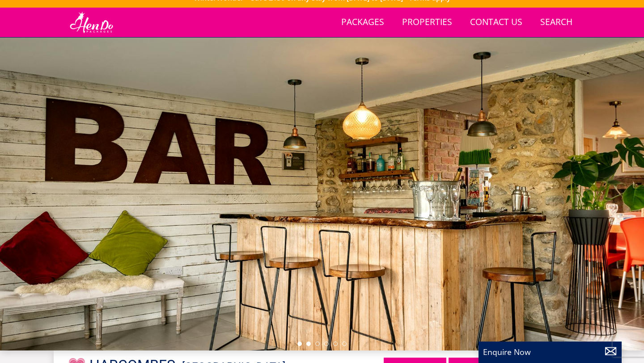 Image resolution: width=644 pixels, height=363 pixels. What do you see at coordinates (428, 22) in the screenshot?
I see `a: Properties` at bounding box center [428, 22].